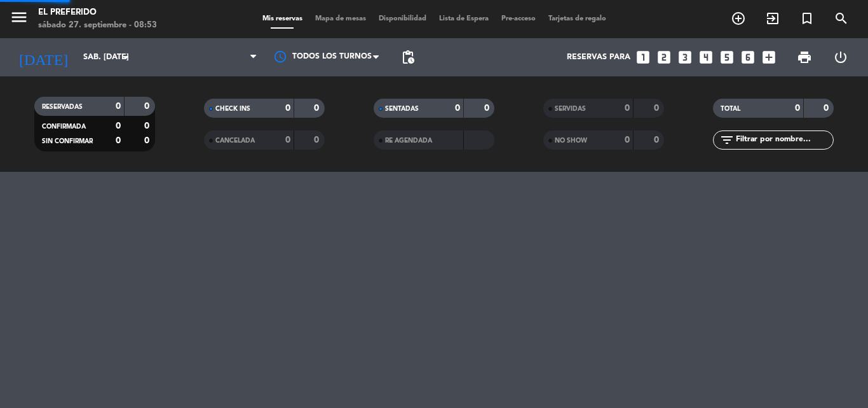 The width and height of the screenshot is (868, 408). Describe the element at coordinates (769, 57) in the screenshot. I see `i: add_box` at that location.